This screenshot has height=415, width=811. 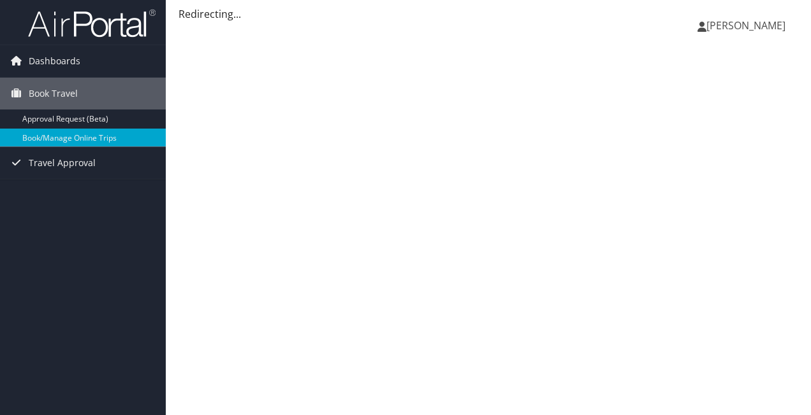 What do you see at coordinates (92, 23) in the screenshot?
I see `img: airportal-logo.png` at bounding box center [92, 23].